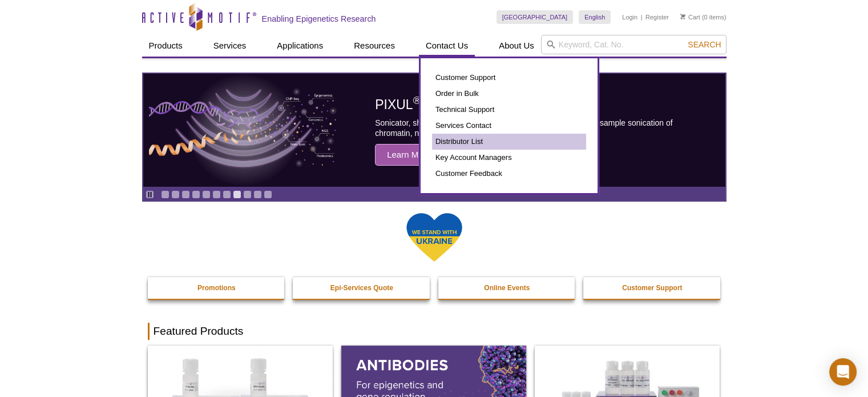 The height and width of the screenshot is (397, 868). Describe the element at coordinates (196, 194) in the screenshot. I see `a: Go to slide 4` at that location.